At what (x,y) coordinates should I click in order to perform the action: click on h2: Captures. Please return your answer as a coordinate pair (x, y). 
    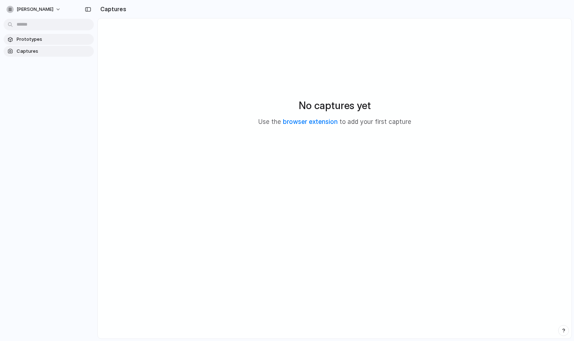
    Looking at the image, I should click on (112, 9).